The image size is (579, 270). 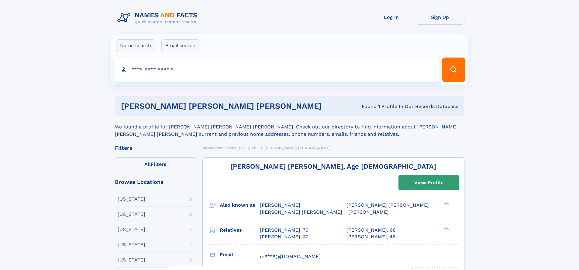 What do you see at coordinates (156, 148) in the screenshot?
I see `div: Filters` at bounding box center [156, 148].